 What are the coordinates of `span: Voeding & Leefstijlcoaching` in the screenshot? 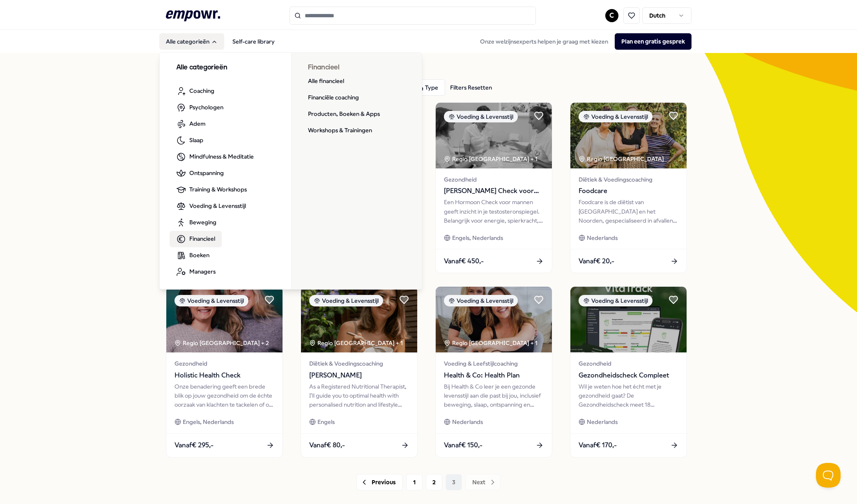 It's located at (493, 363).